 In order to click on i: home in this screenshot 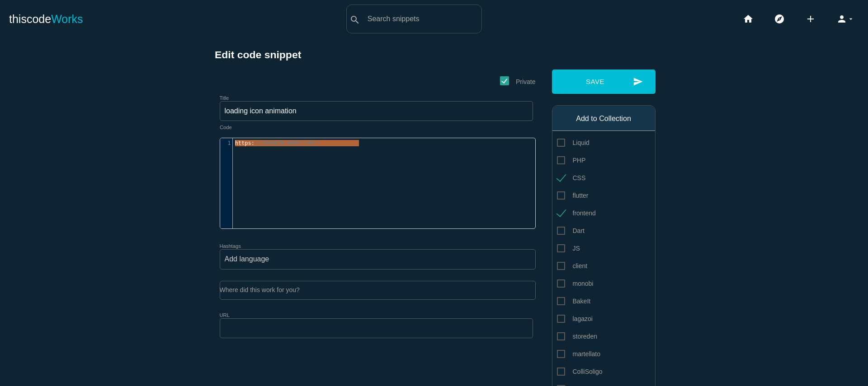, I will do `click(748, 19)`.